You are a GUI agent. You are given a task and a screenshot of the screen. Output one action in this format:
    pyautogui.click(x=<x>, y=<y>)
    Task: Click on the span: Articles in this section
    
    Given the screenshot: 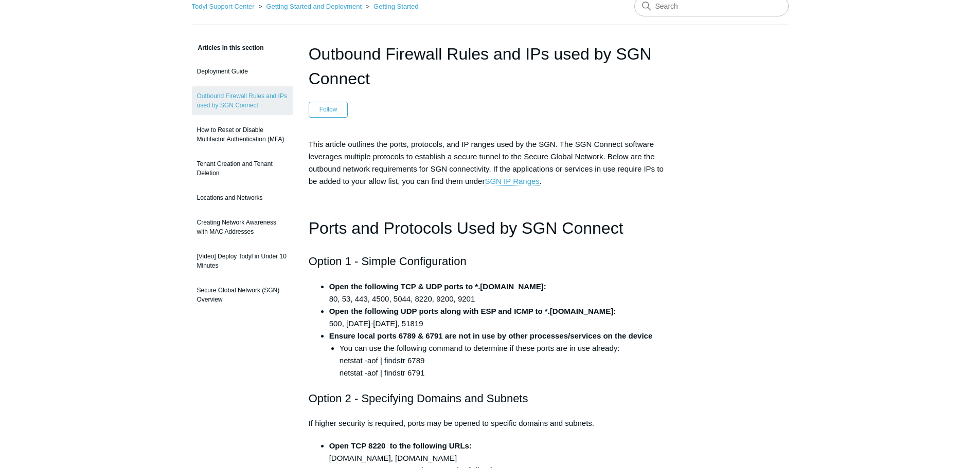 What is the action you would take?
    pyautogui.click(x=228, y=47)
    